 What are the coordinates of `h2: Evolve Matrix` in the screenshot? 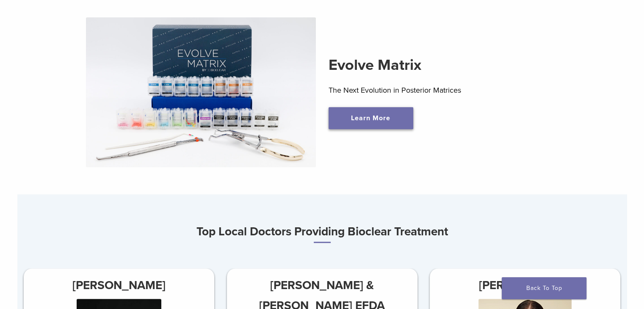 It's located at (443, 65).